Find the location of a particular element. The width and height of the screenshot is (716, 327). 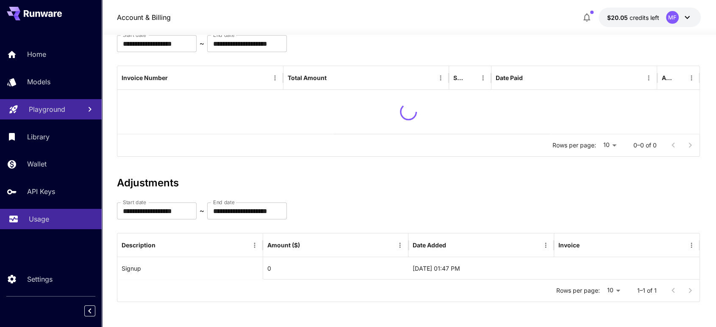

div: Action is located at coordinates (667, 78).